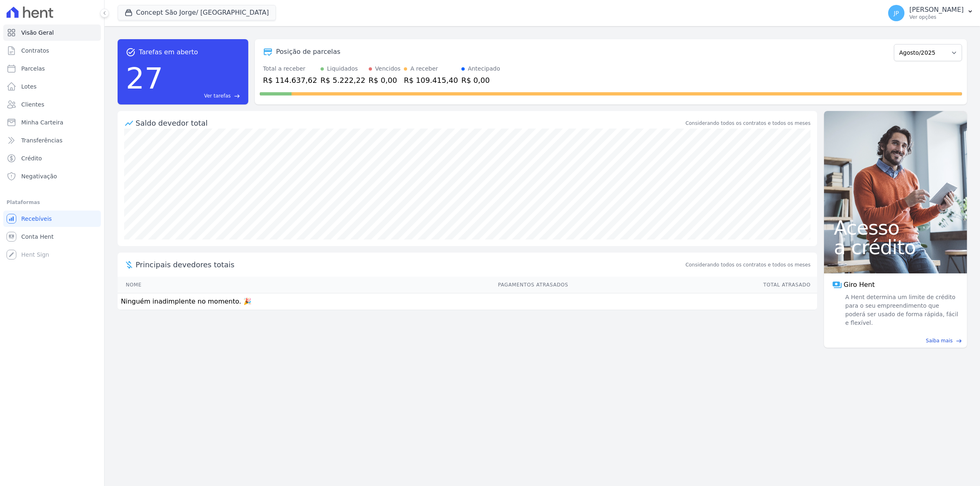 The image size is (980, 486). I want to click on div: Posição de parcelas, so click(309, 52).